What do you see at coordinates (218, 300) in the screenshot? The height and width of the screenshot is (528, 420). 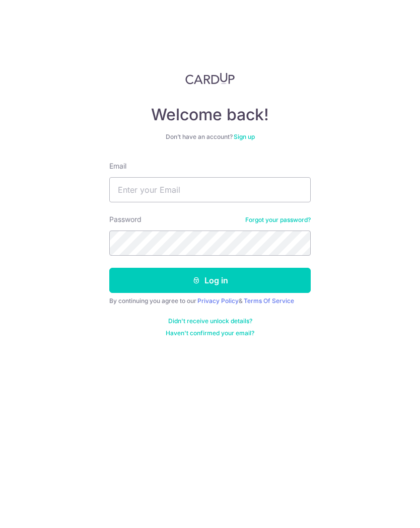 I see `a: Privacy Policy` at bounding box center [218, 300].